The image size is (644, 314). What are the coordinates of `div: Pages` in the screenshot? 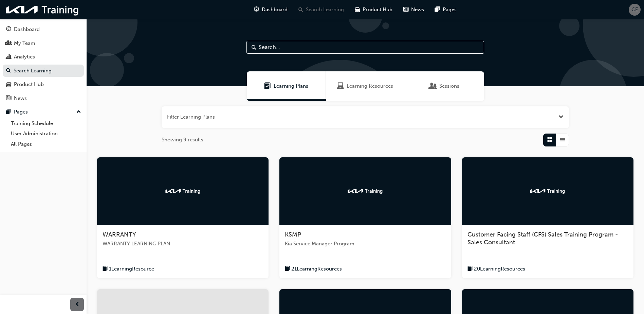 It's located at (21, 112).